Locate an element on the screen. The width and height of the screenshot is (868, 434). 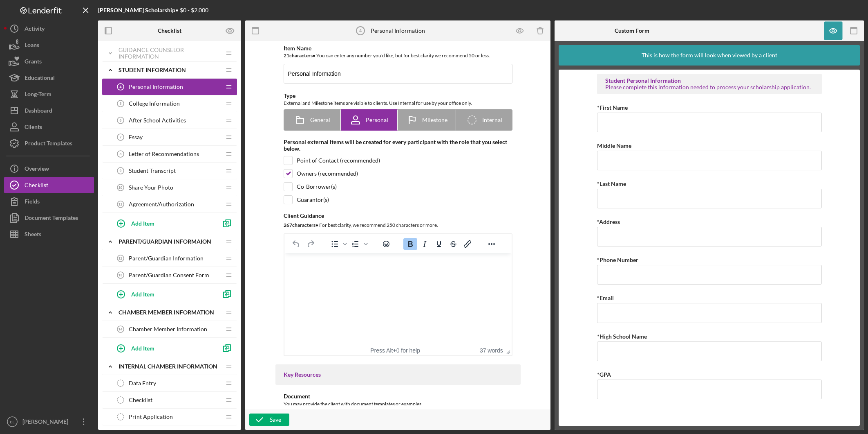
label: *First Name is located at coordinates (613, 107).